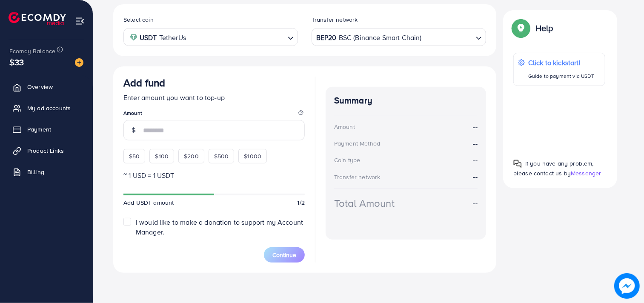 This screenshot has height=303, width=644. Describe the element at coordinates (380, 38) in the screenshot. I see `span: BSC (Binance Smart Chain)` at that location.